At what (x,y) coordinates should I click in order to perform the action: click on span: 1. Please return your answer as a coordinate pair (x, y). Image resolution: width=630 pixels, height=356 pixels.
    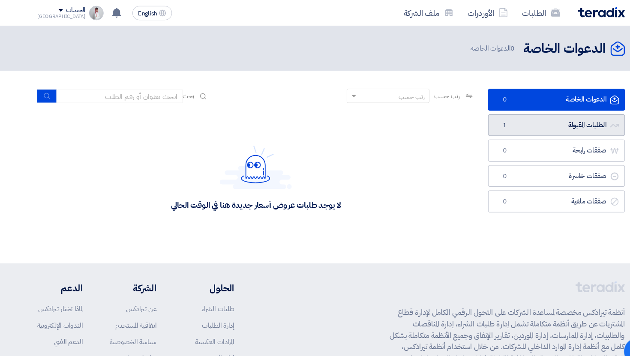
    Looking at the image, I should click on (480, 120).